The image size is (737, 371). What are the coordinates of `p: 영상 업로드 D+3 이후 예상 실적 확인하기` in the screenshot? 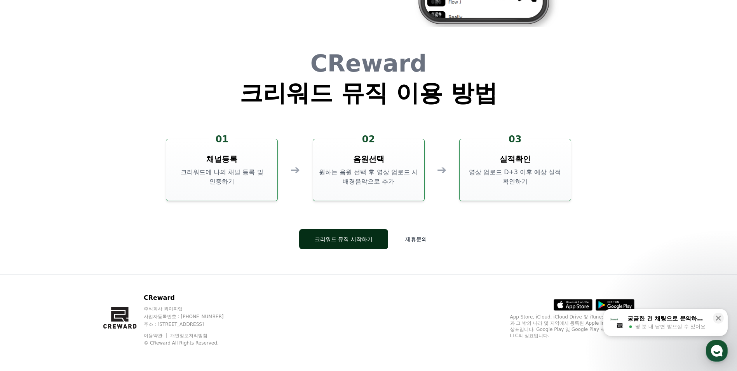 It's located at (515, 177).